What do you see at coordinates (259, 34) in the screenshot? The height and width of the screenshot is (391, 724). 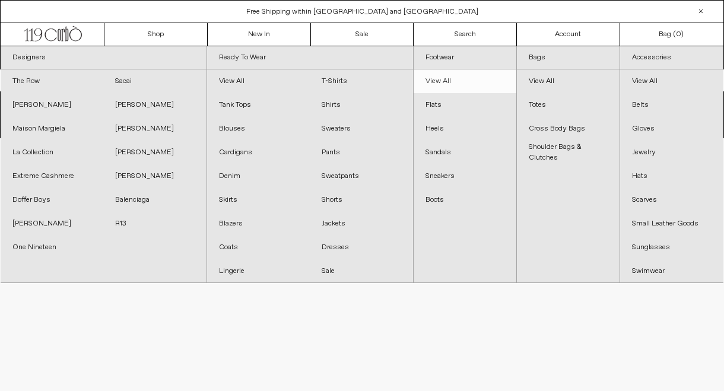 I see `a: New In` at bounding box center [259, 34].